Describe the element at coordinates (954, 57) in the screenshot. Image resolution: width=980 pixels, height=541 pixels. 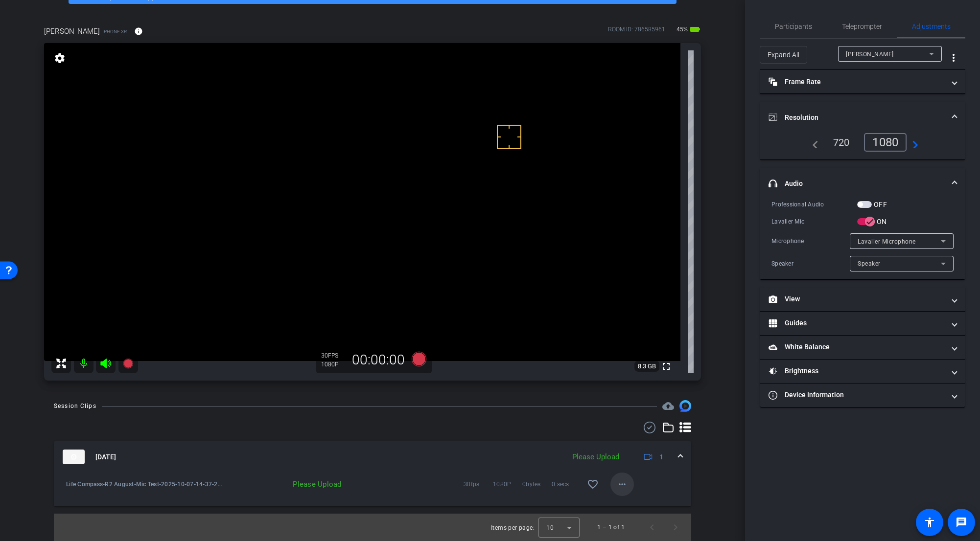
I see `mat-icon: more_vert` at that location.